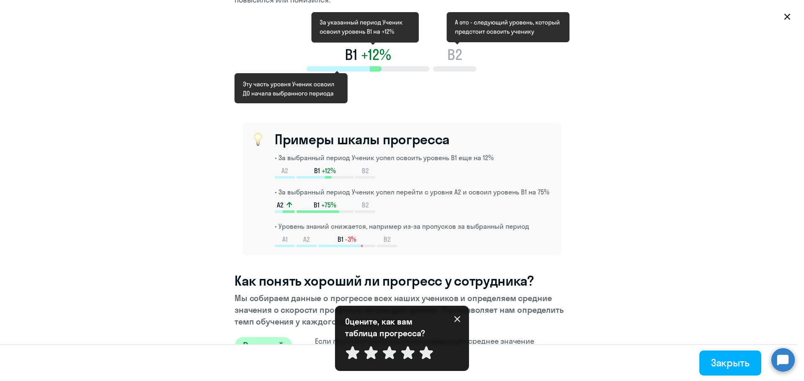 Image resolution: width=804 pixels, height=381 pixels. What do you see at coordinates (329, 171) in the screenshot?
I see `span: +12%` at bounding box center [329, 171].